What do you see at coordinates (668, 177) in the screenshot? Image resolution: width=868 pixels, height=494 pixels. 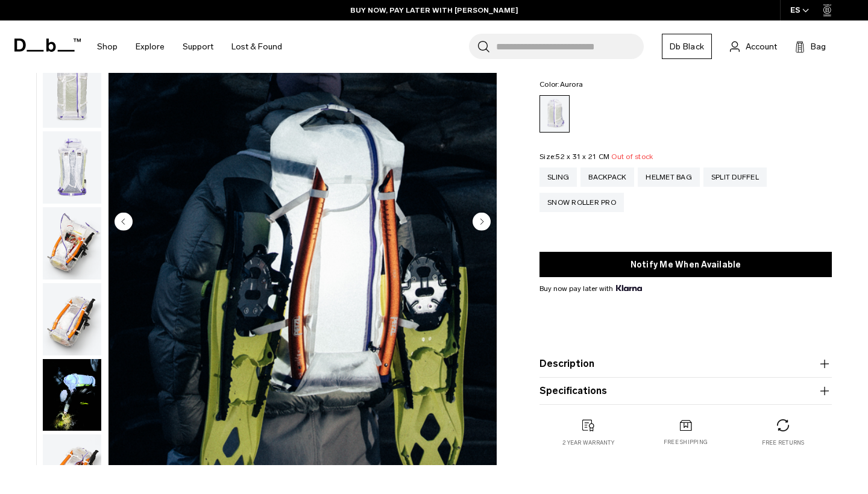 I see `a: Helmet Bag` at bounding box center [668, 177].